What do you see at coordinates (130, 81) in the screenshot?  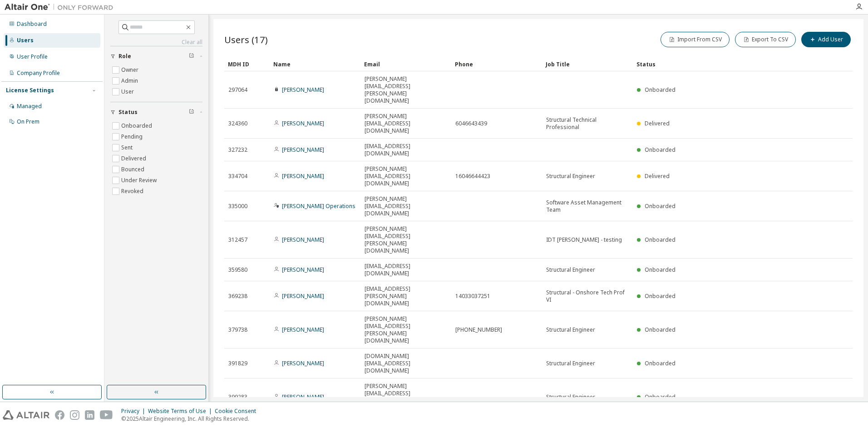 I see `label: Admin` at bounding box center [130, 81].